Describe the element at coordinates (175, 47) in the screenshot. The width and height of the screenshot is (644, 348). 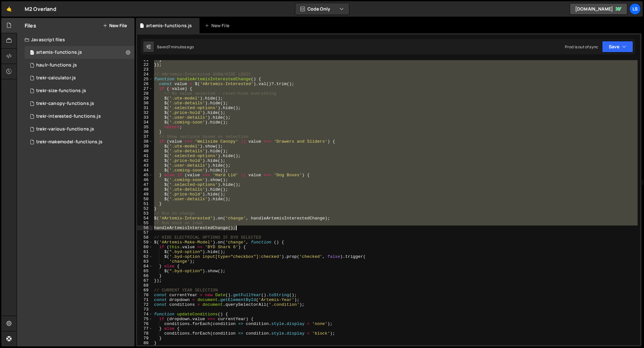
I see `div: Saved` at that location.